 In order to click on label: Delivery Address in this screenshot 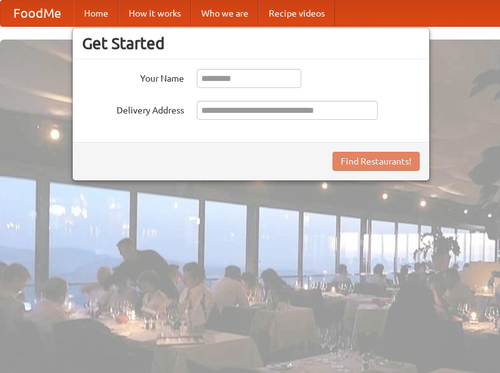, I will do `click(133, 108)`.